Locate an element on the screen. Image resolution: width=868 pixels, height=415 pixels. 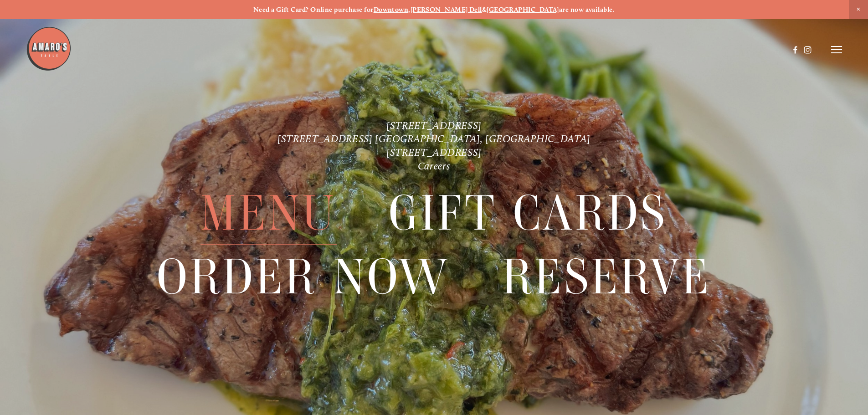
span: Reserve is located at coordinates (607, 277).